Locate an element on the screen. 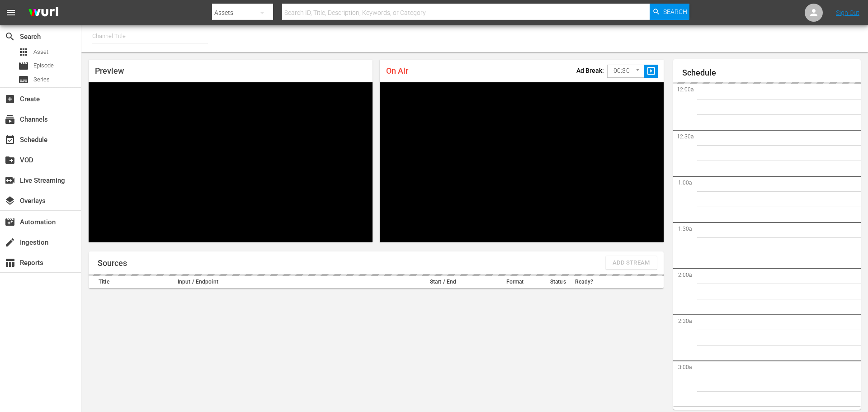 Image resolution: width=868 pixels, height=412 pixels. span: Schedule is located at coordinates (10, 140).